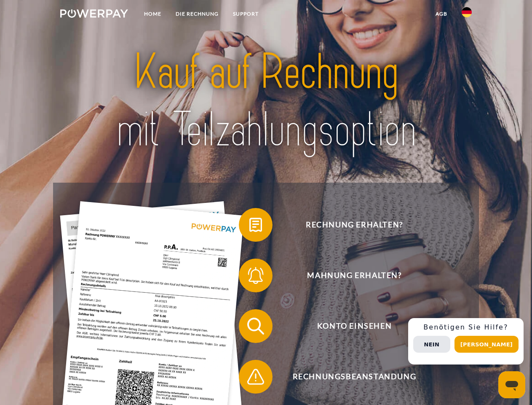 This screenshot has width=532, height=405. What do you see at coordinates (466, 341) in the screenshot?
I see `div: Schnellhilfe` at bounding box center [466, 341].